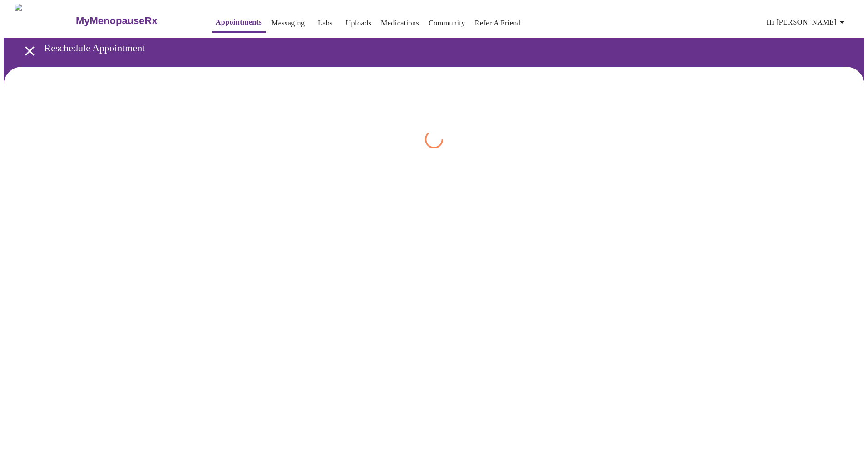 This screenshot has height=474, width=868. I want to click on button: Labs, so click(326, 23).